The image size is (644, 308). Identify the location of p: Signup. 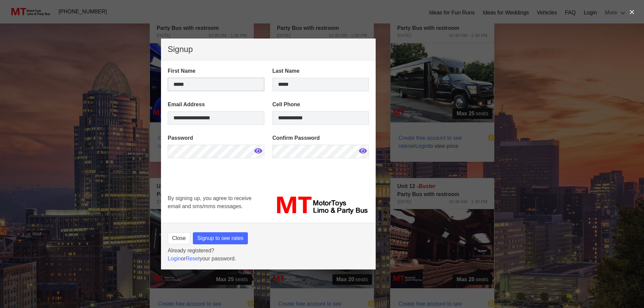
(268, 49).